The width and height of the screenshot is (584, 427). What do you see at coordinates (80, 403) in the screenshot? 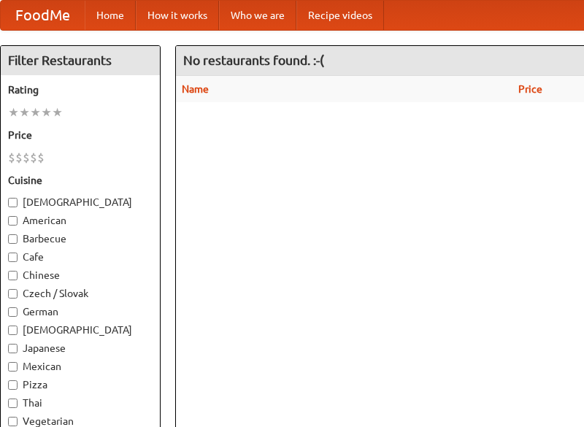
I see `label: Thai` at bounding box center [80, 403].